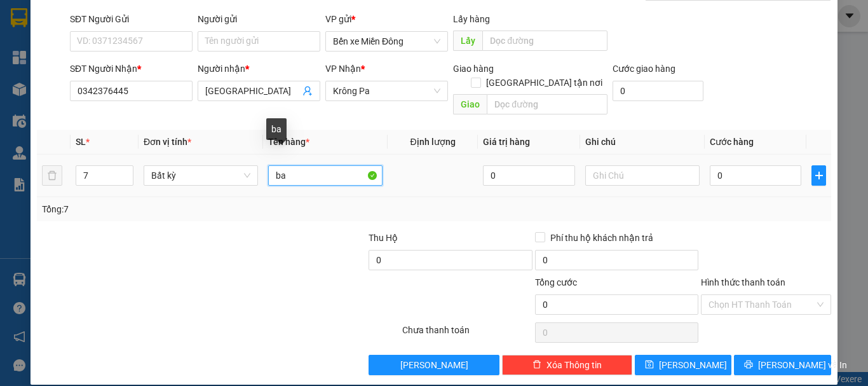  Describe the element at coordinates (125, 180) in the screenshot. I see `span: Decrease Value` at that location.